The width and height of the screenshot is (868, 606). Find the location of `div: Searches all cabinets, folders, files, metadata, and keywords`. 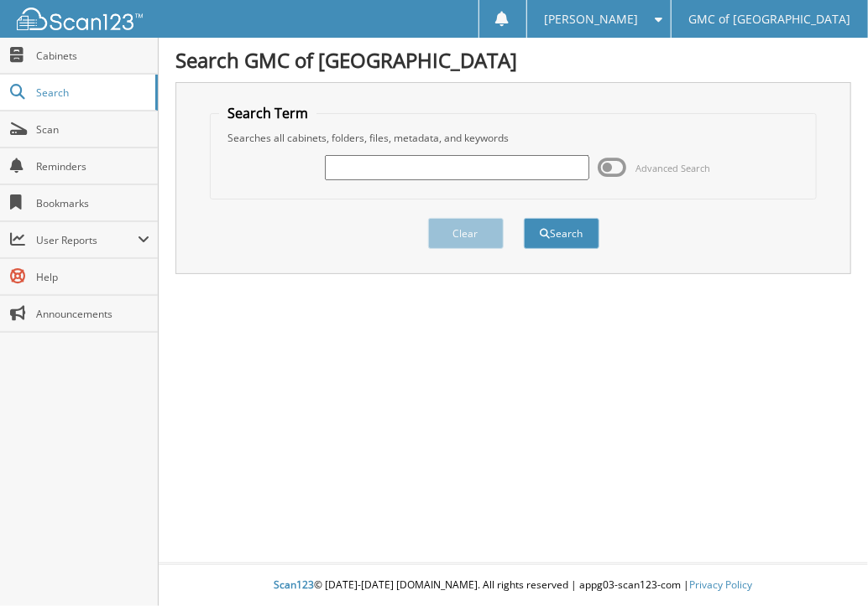

div: Searches all cabinets, folders, files, metadata, and keywords is located at coordinates (512, 138).